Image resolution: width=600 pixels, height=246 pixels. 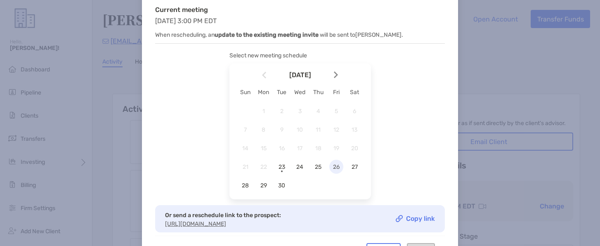 What do you see at coordinates (282, 148) in the screenshot?
I see `span: 16` at bounding box center [282, 148].